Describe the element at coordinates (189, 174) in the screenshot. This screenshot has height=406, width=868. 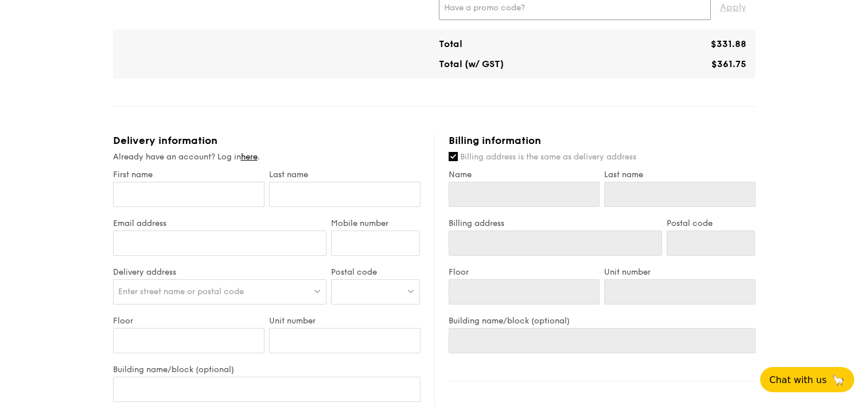
I see `label: First name` at that location.